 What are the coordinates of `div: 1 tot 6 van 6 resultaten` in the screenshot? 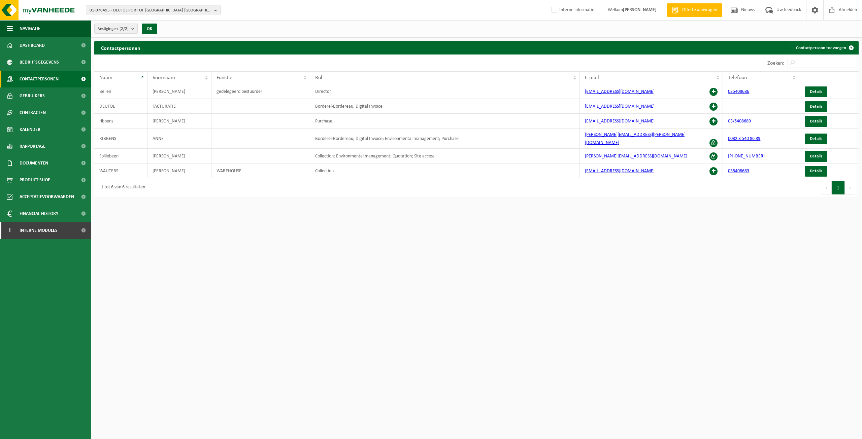 It's located at (121, 188).